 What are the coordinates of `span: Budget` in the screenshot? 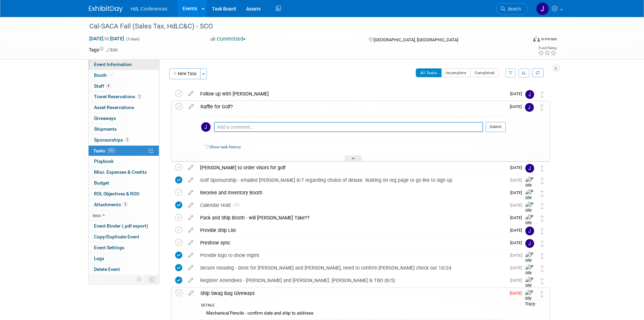 It's located at (101, 183).